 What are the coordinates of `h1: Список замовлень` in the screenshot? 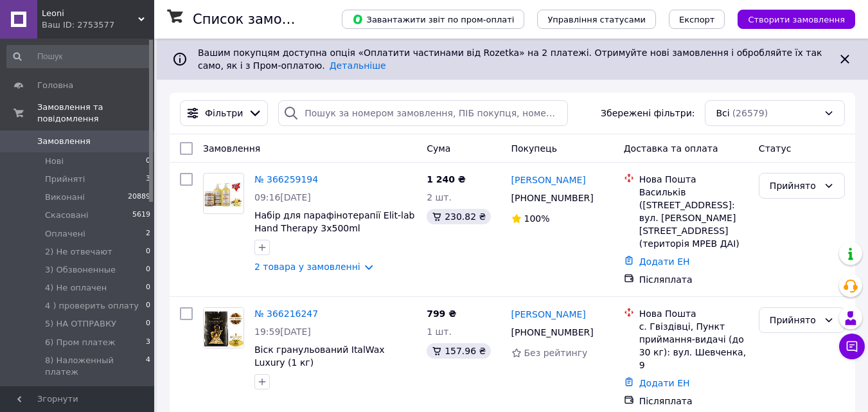 It's located at (257, 19).